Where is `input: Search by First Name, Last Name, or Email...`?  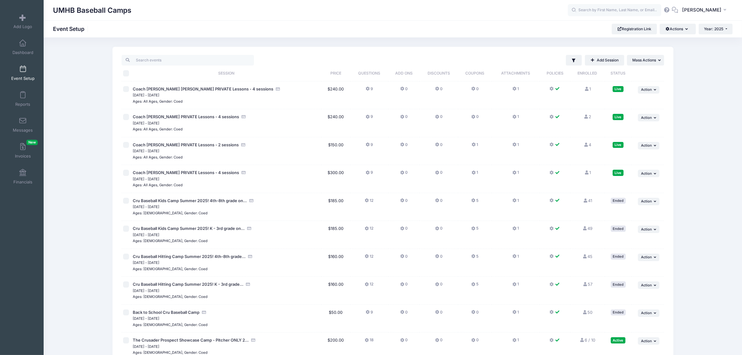
input: Search by First Name, Last Name, or Email... is located at coordinates (615, 10).